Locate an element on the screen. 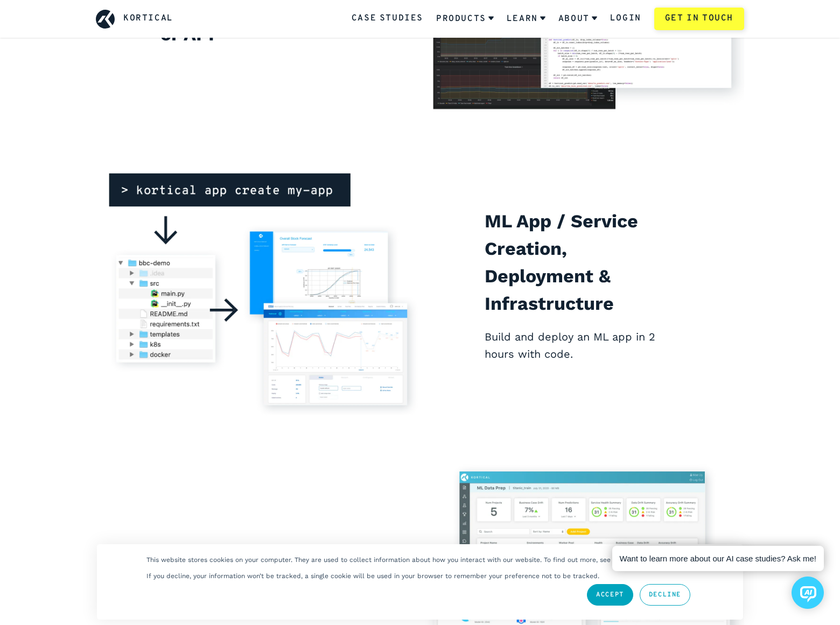 This screenshot has width=840, height=625. p: Build and deploy an ML app in 2 hours with code. is located at coordinates (582, 345).